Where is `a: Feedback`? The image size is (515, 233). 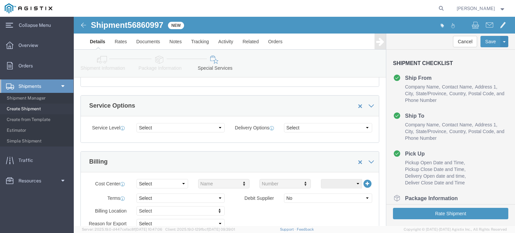 a: Feedback is located at coordinates (305, 229).